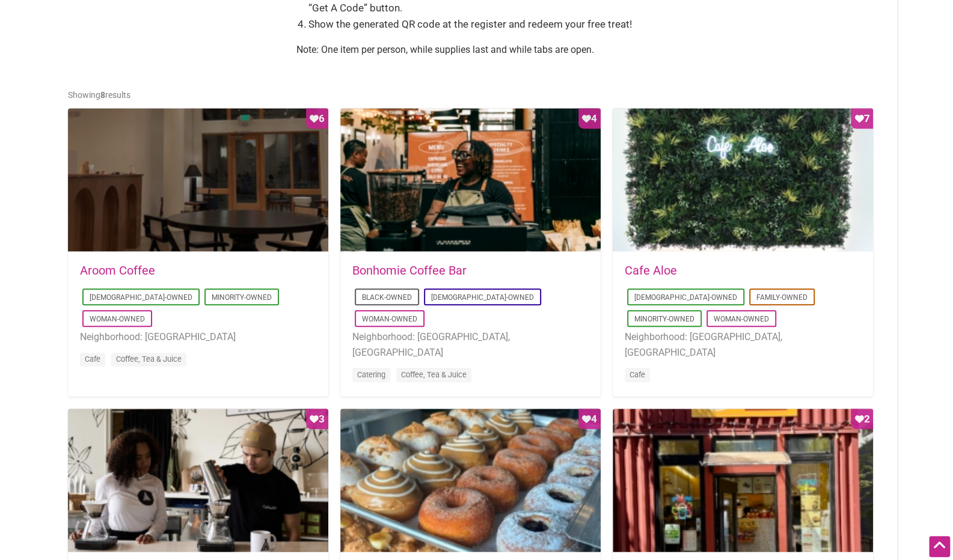 This screenshot has width=953, height=560. Describe the element at coordinates (387, 298) in the screenshot. I see `a: Black-Owned` at that location.